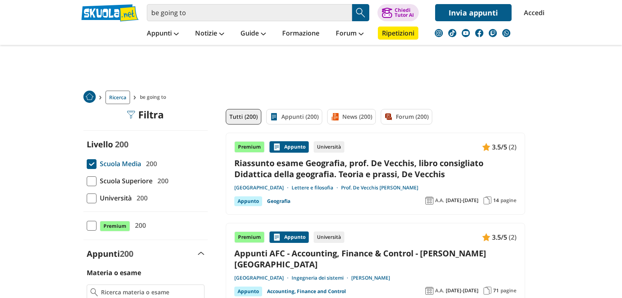  Describe the element at coordinates (114, 198) in the screenshot. I see `span: Università` at that location.